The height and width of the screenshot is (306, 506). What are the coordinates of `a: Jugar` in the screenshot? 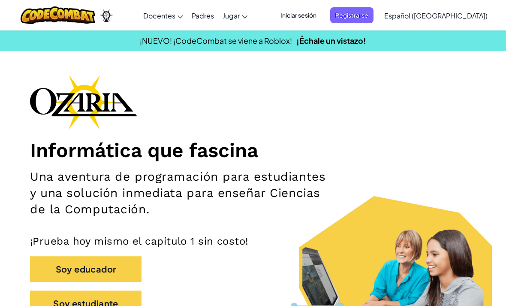 It's located at (235, 15).